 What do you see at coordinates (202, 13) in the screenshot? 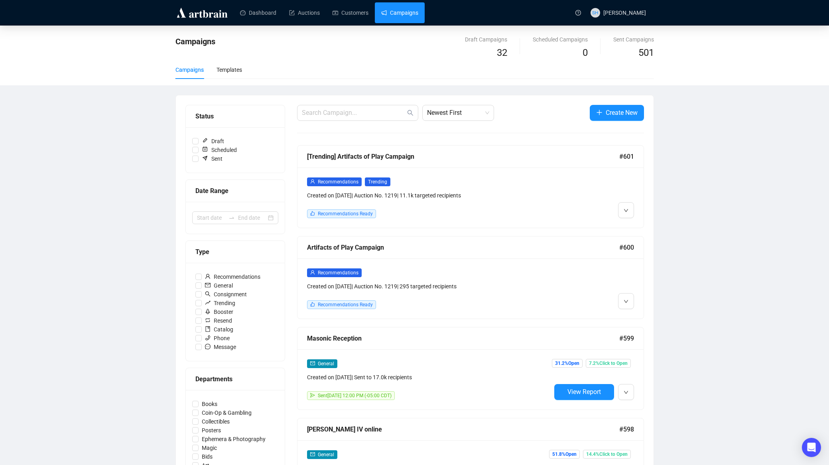
I see `img: logo` at bounding box center [202, 13].